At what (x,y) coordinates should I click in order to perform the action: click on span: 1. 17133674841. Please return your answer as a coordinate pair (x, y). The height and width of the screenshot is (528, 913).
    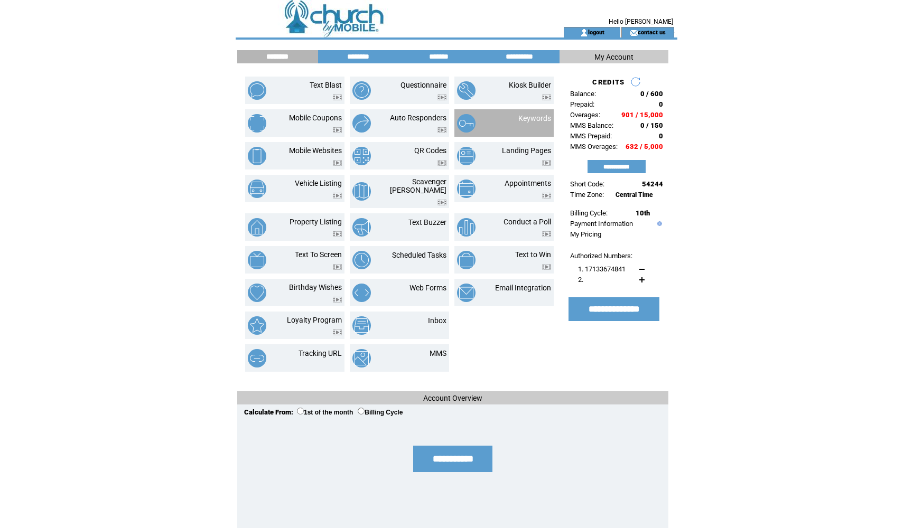
    Looking at the image, I should click on (601, 269).